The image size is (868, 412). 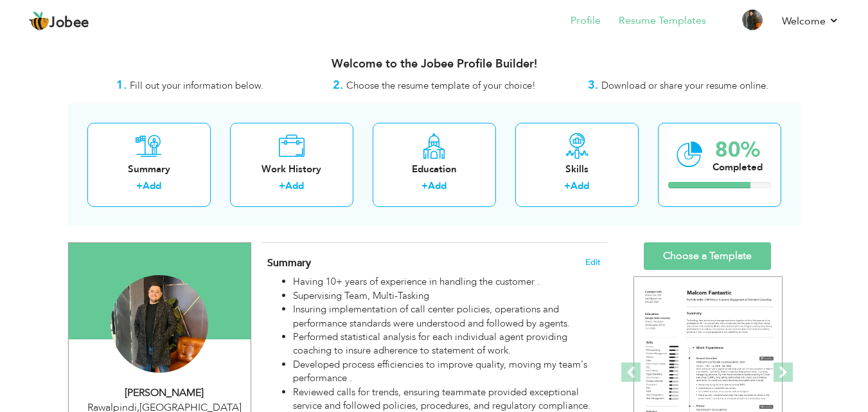 I want to click on div: Completed, so click(x=738, y=168).